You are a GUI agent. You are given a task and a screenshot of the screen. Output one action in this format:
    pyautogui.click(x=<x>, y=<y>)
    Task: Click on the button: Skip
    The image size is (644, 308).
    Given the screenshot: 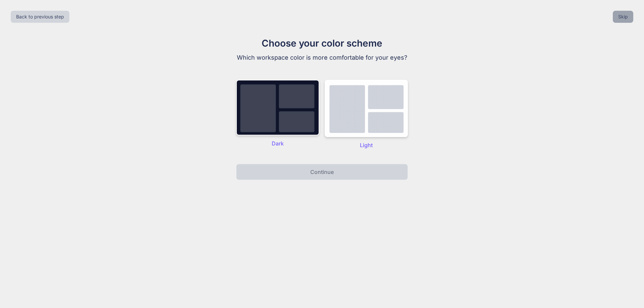 What is the action you would take?
    pyautogui.click(x=623, y=17)
    